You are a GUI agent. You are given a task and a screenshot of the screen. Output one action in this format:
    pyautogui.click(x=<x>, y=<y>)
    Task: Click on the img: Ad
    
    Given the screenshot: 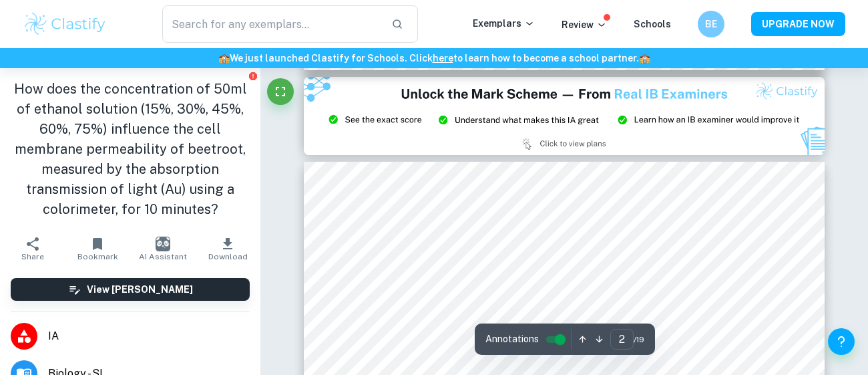 What is the action you would take?
    pyautogui.click(x=565, y=115)
    